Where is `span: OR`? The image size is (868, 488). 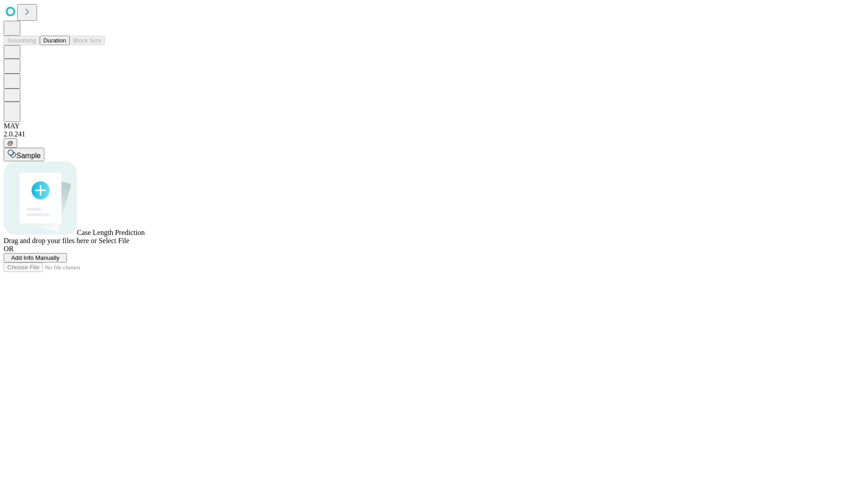 span: OR is located at coordinates (9, 249).